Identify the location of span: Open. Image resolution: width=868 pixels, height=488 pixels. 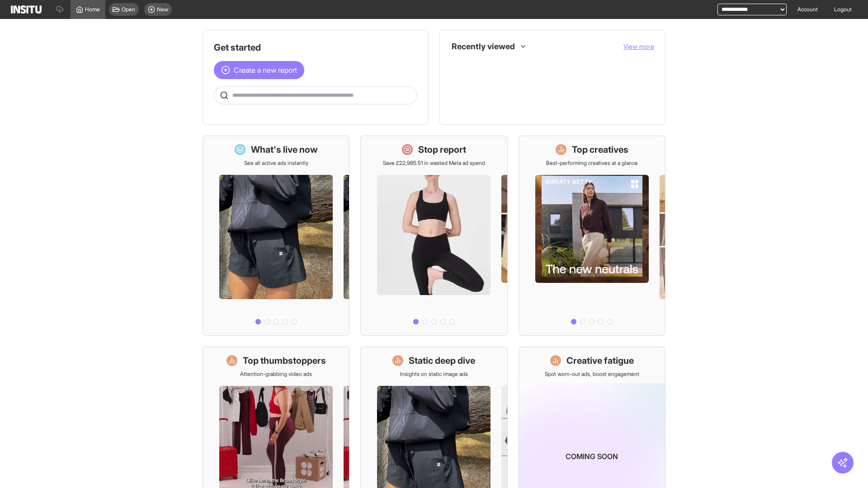
(128, 9).